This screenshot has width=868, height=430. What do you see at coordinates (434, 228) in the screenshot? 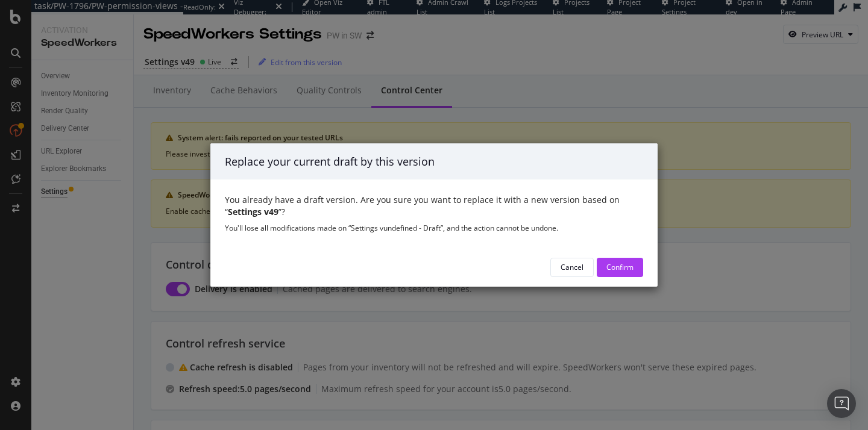
I see `div: You'll lose all modifications made on “ Settings vundefined - Draft”, and the action cannot be un...` at bounding box center [434, 228].